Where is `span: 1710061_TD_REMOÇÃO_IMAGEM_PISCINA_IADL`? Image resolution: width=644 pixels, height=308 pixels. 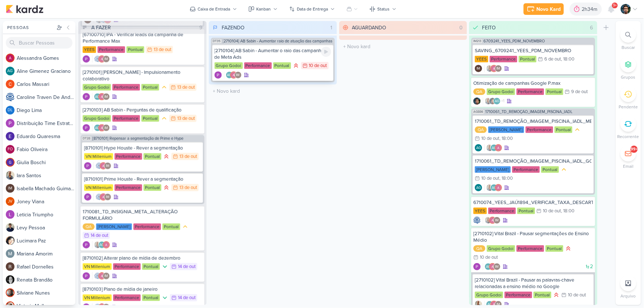 span: 1710061_TD_REMOÇÃO_IMAGEM_PISCINA_IADL is located at coordinates (529, 112).